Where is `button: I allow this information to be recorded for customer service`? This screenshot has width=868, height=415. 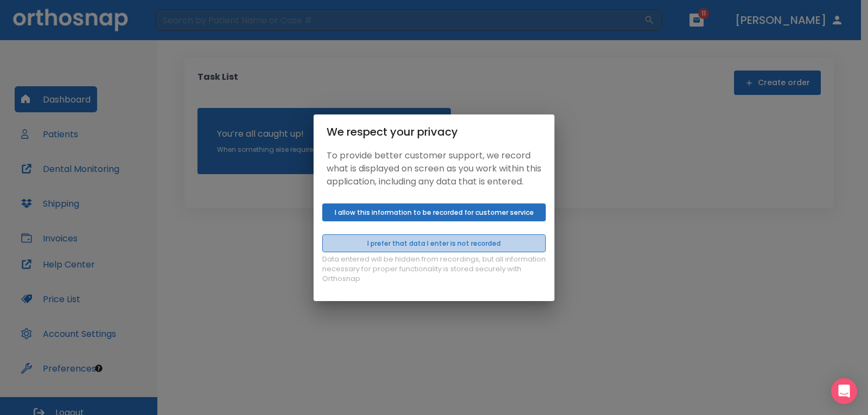 button: I allow this information to be recorded for customer service is located at coordinates (434, 212).